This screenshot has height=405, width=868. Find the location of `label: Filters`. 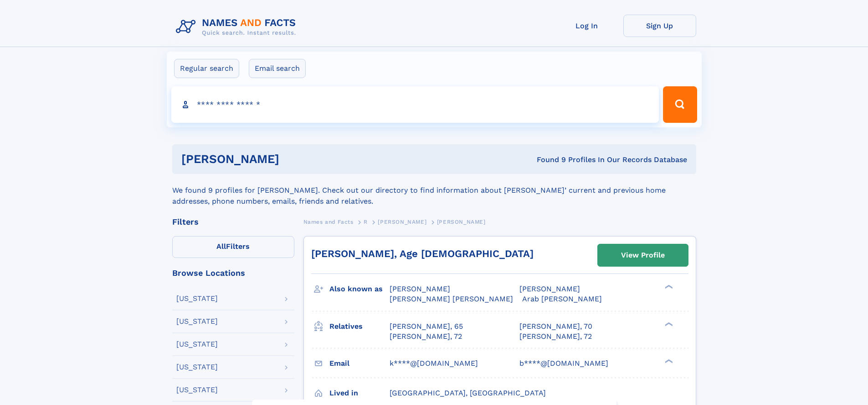

label: Filters is located at coordinates (234, 247).